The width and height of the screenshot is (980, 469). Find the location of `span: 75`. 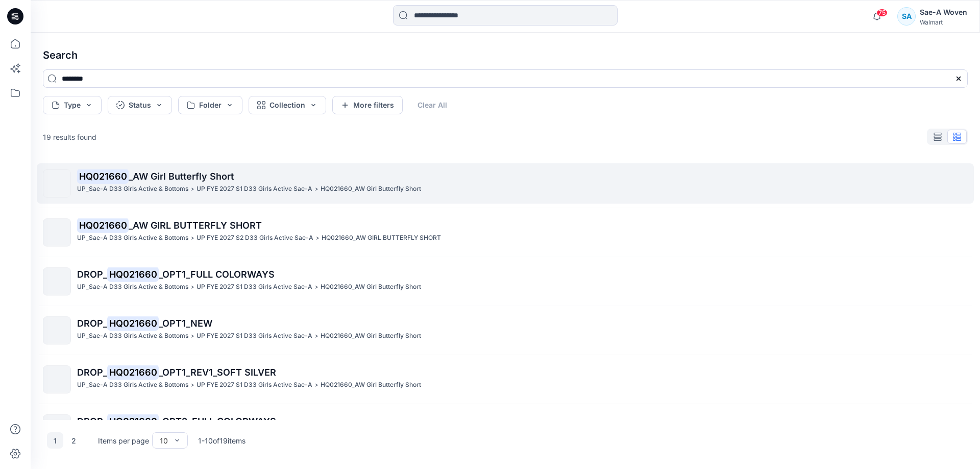

span: 75 is located at coordinates (882, 13).